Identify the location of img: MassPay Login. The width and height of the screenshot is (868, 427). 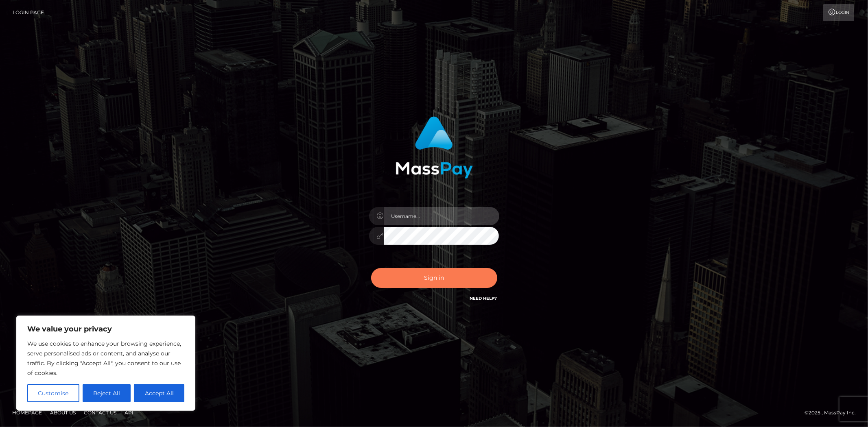
(434, 147).